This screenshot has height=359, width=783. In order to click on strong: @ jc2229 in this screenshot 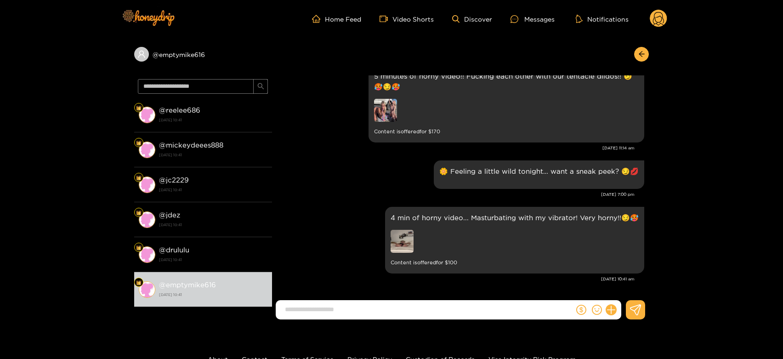, I will do `click(174, 180)`.